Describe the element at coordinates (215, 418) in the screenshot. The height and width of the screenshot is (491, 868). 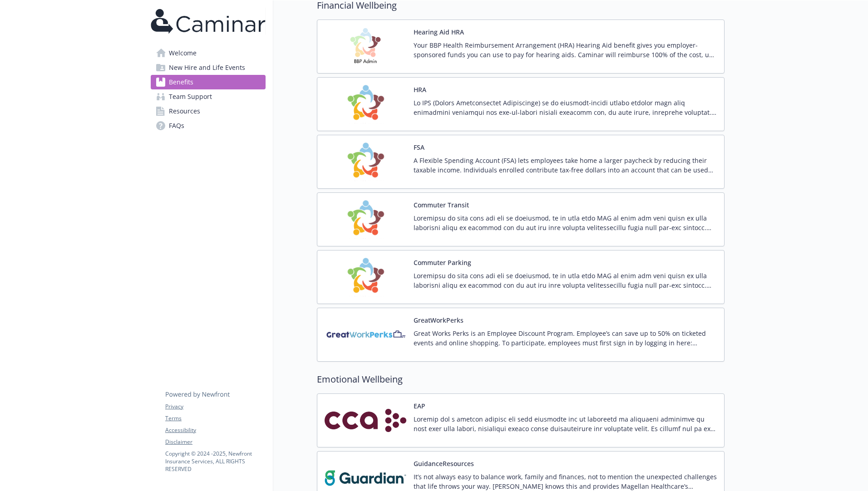
I see `a: Terms` at that location.